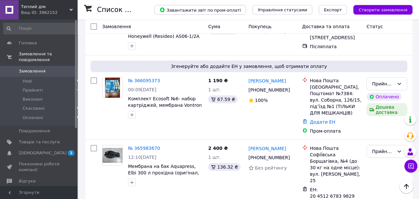 The height and width of the screenshot is (199, 419). What do you see at coordinates (49, 13) in the screenshot?
I see `div: Ваш ID: 3962152` at bounding box center [49, 13].